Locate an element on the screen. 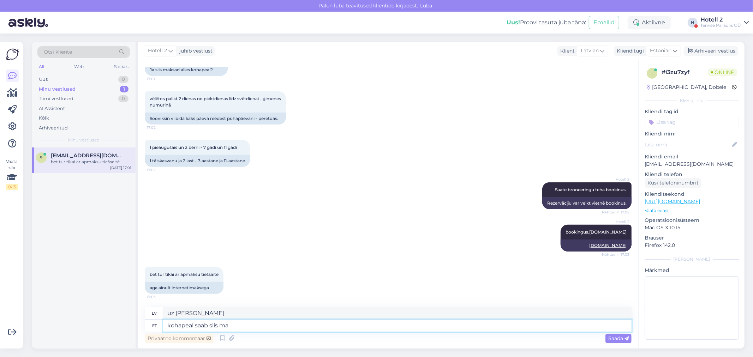 The height and width of the screenshot is (357, 753). input: Lisa tag is located at coordinates (692, 122).